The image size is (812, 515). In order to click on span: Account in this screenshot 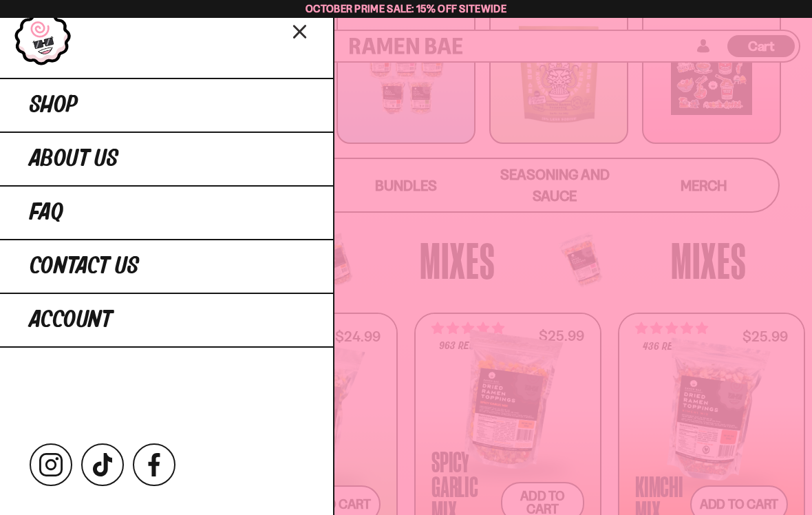, I will do `click(71, 320)`.